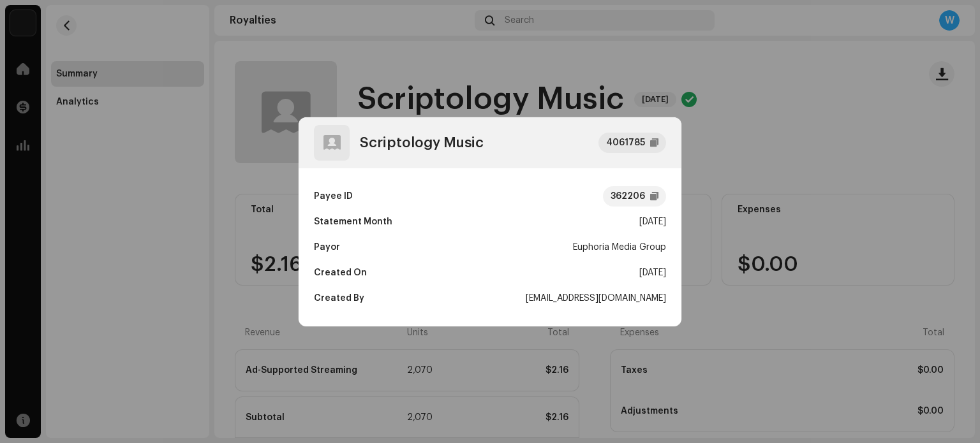  Describe the element at coordinates (339, 299) in the screenshot. I see `div: Created By` at that location.